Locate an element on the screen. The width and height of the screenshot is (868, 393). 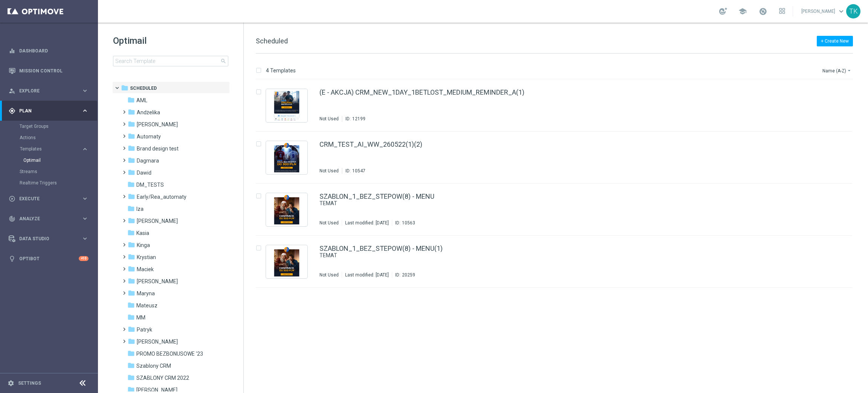
span: Dawid is located at coordinates (144, 173).